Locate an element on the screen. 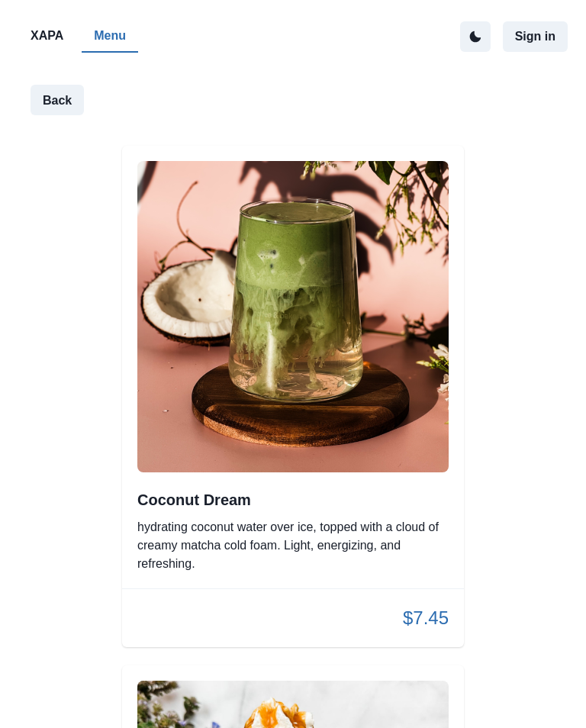 The image size is (586, 728). button: Back is located at coordinates (57, 100).